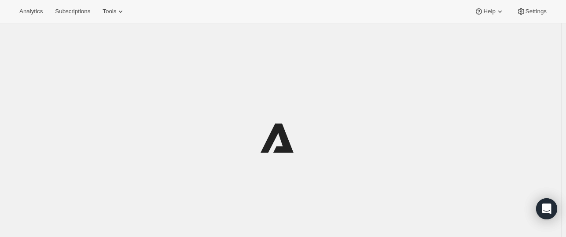  Describe the element at coordinates (536, 11) in the screenshot. I see `span: Settings` at that location.